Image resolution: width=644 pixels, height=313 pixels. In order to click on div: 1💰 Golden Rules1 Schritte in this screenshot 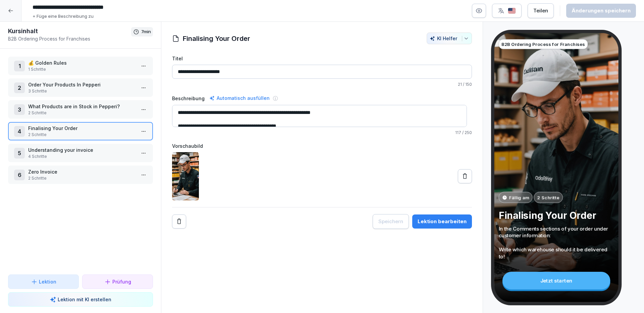, I will do `click(81, 66)`.